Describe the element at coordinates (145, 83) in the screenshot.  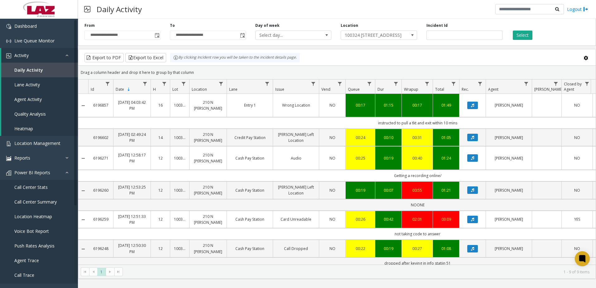
I see `a: Date Filter Menu` at that location.